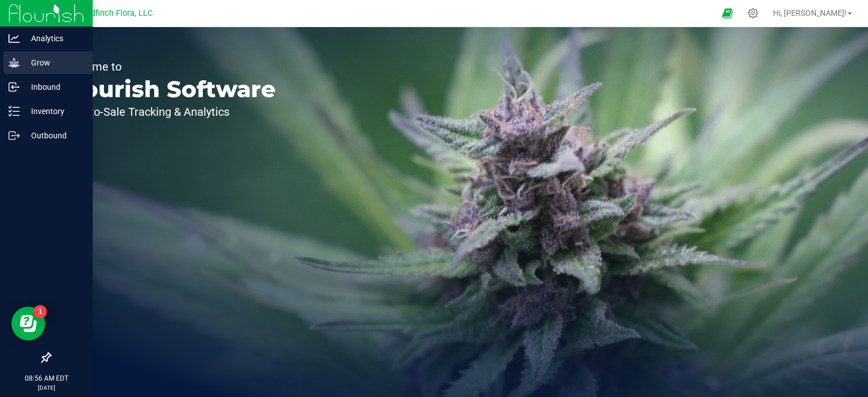 The height and width of the screenshot is (397, 868). I want to click on p: Inventory, so click(54, 111).